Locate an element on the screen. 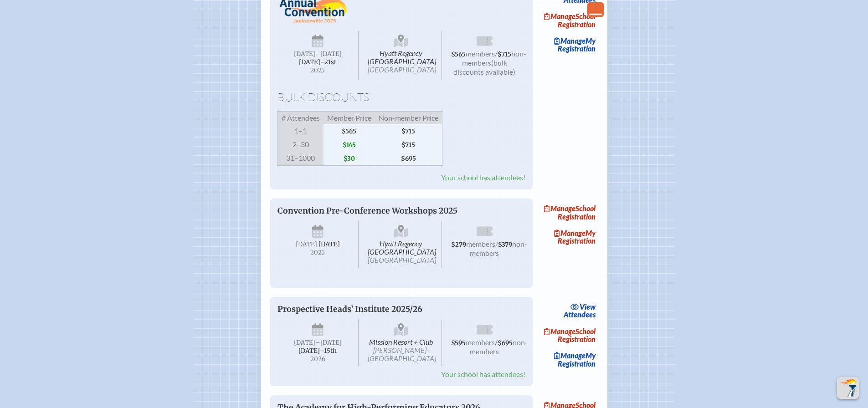 The height and width of the screenshot is (408, 868). span: Member Price is located at coordinates (349, 118).